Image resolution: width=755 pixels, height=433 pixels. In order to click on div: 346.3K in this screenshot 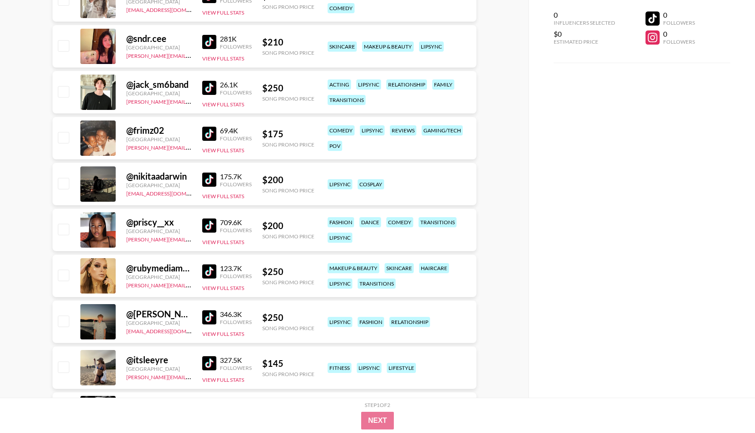, I will do `click(236, 314)`.